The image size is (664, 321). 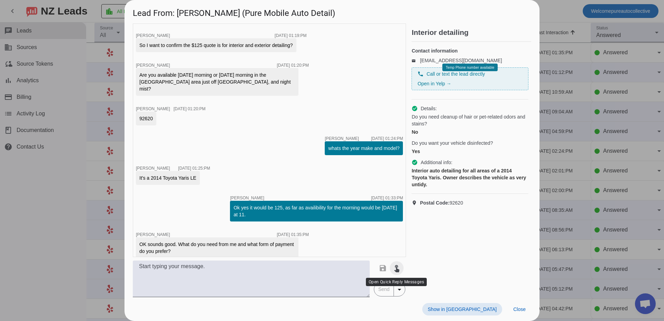 What do you see at coordinates (470, 132) in the screenshot?
I see `div: No` at bounding box center [470, 132].